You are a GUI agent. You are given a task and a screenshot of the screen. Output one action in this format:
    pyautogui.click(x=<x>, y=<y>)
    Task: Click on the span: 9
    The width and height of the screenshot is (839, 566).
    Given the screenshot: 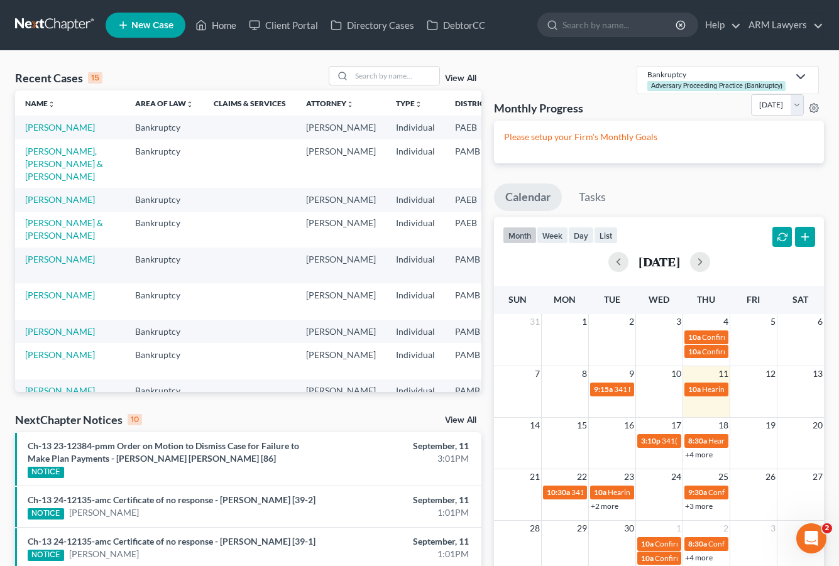 What is the action you would take?
    pyautogui.click(x=631, y=374)
    